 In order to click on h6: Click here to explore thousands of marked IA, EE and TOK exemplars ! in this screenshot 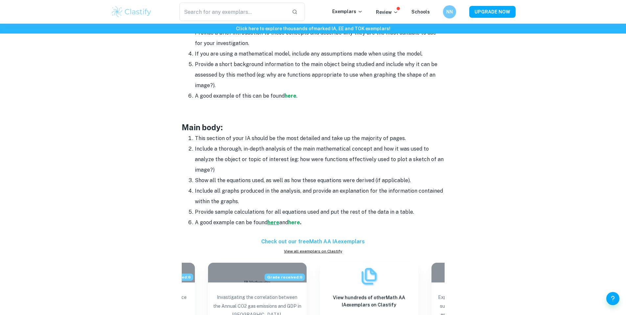, I will do `click(313, 29)`.